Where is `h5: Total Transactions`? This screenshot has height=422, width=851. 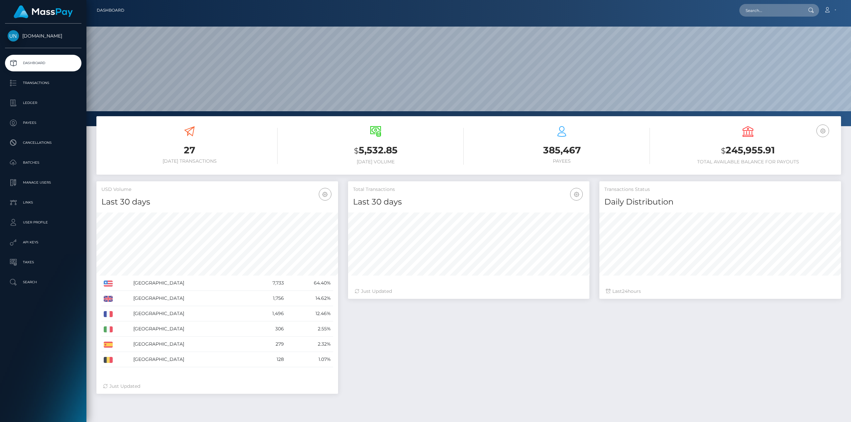
h5: Total Transactions is located at coordinates (469, 190).